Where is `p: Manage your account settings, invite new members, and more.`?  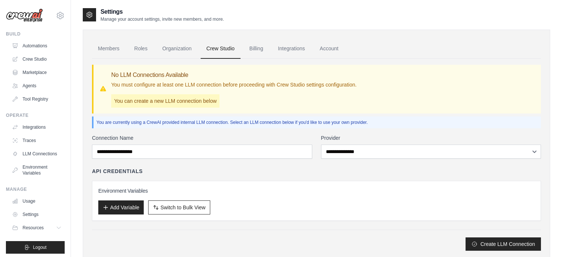
p: Manage your account settings, invite new members, and more. is located at coordinates (162, 19).